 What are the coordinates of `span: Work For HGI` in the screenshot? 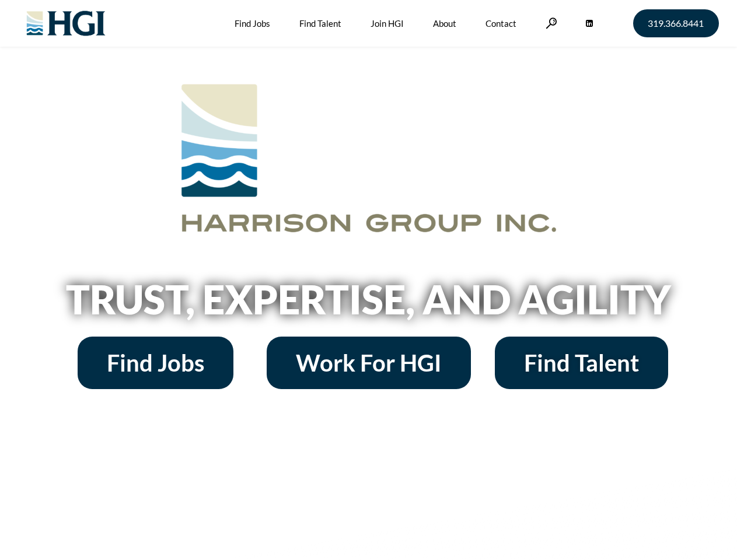 It's located at (369, 363).